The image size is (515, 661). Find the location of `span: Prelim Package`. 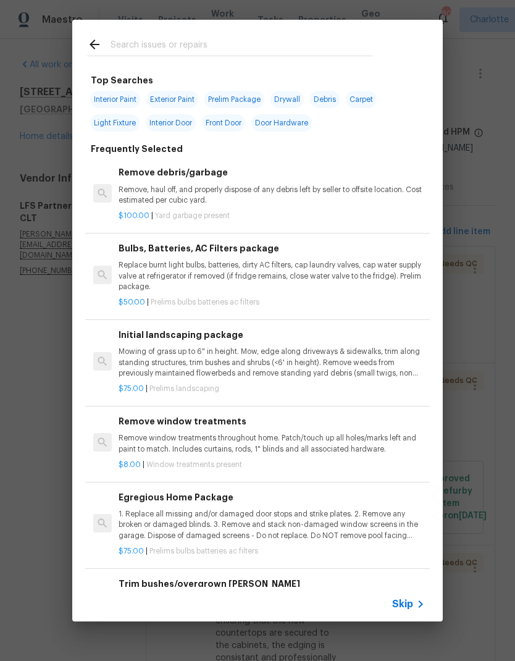

span: Prelim Package is located at coordinates (234, 100).